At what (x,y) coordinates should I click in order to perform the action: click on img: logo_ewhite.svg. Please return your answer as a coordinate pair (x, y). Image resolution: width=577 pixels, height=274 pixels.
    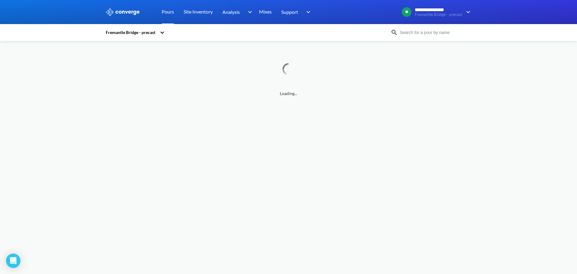
    Looking at the image, I should click on (123, 12).